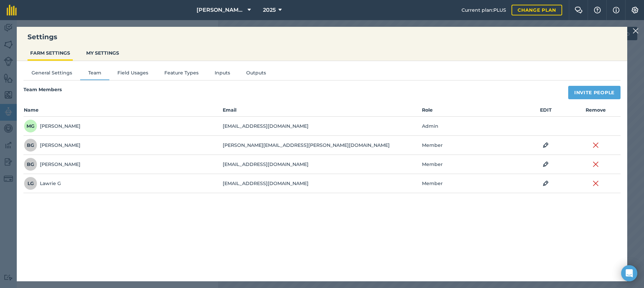 The height and width of the screenshot is (288, 644). What do you see at coordinates (546, 111) in the screenshot?
I see `th: EDIT` at bounding box center [546, 111].